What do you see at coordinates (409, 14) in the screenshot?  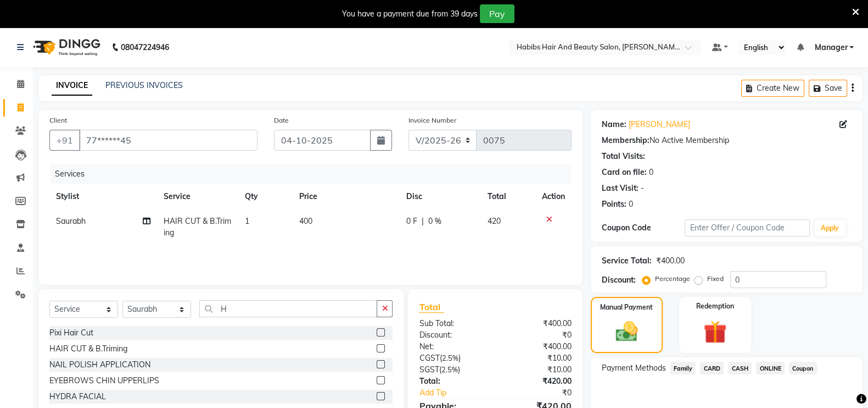 I see `div: You have a payment due from 39 days` at bounding box center [409, 14].